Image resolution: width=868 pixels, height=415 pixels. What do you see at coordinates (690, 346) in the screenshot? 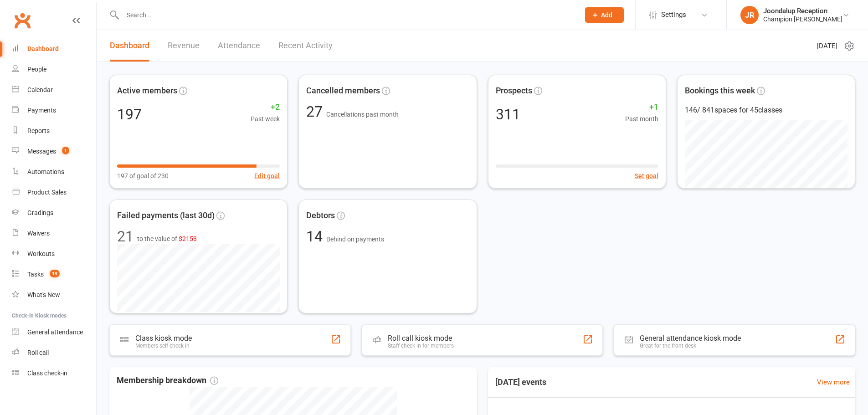
I see `div: Great for the front desk` at bounding box center [690, 346].